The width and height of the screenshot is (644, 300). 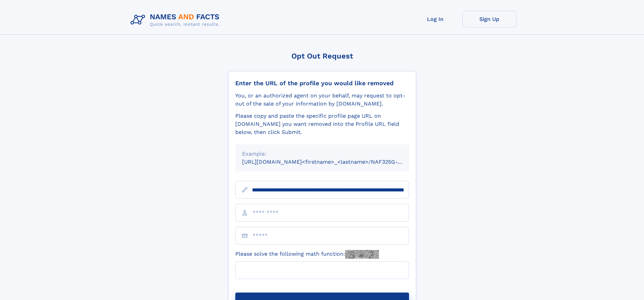 What do you see at coordinates (323, 100) in the screenshot?
I see `div: You, or an authorized agent on your behalf, may request to opt-out of the sale of your informatio...` at bounding box center [323, 100].